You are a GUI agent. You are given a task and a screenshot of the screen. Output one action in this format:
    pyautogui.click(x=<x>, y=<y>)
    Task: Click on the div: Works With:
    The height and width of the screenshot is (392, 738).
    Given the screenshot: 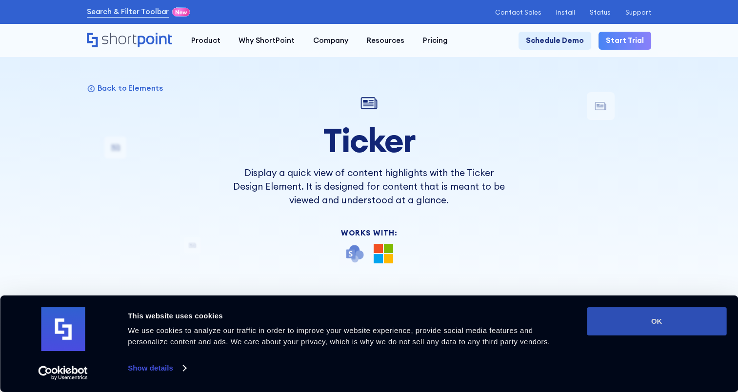 What is the action you would take?
    pyautogui.click(x=369, y=233)
    